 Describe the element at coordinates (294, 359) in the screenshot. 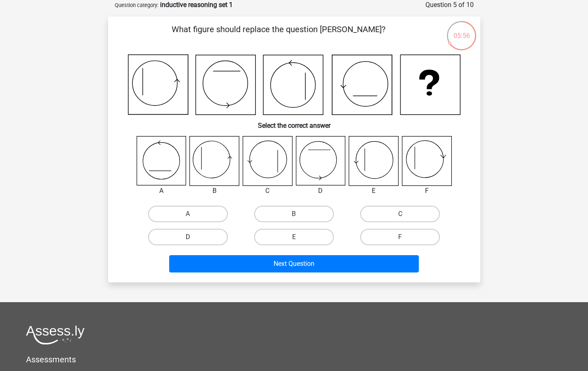

I see `h5: Assessments` at that location.